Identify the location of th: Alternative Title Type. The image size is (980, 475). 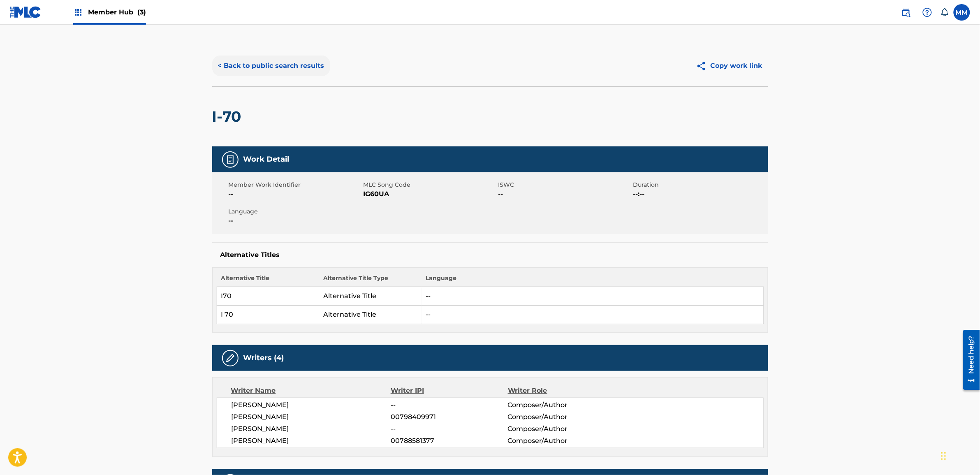
(370, 280).